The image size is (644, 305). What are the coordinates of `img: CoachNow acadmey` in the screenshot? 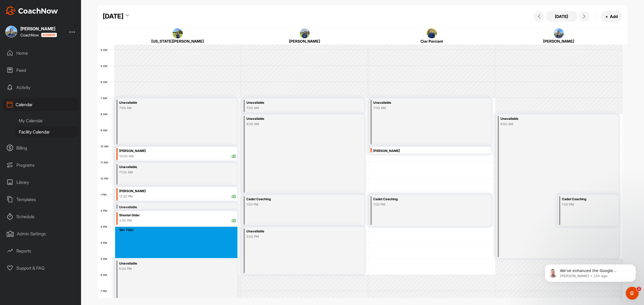 It's located at (49, 35).